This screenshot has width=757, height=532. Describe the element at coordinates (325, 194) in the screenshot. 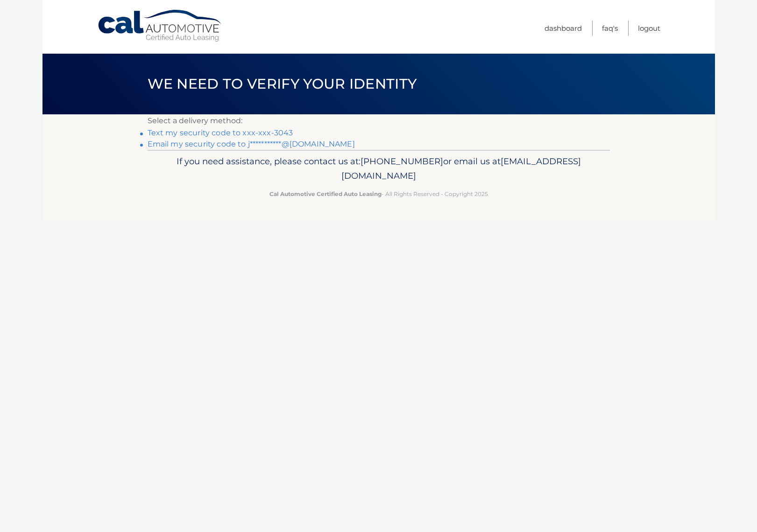

I see `strong: Cal Automotive Certified Auto Leasing` at that location.